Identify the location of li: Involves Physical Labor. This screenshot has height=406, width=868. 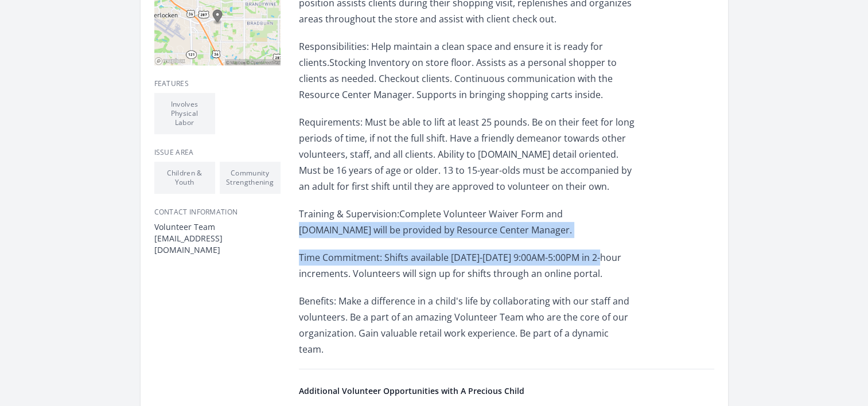
(185, 114).